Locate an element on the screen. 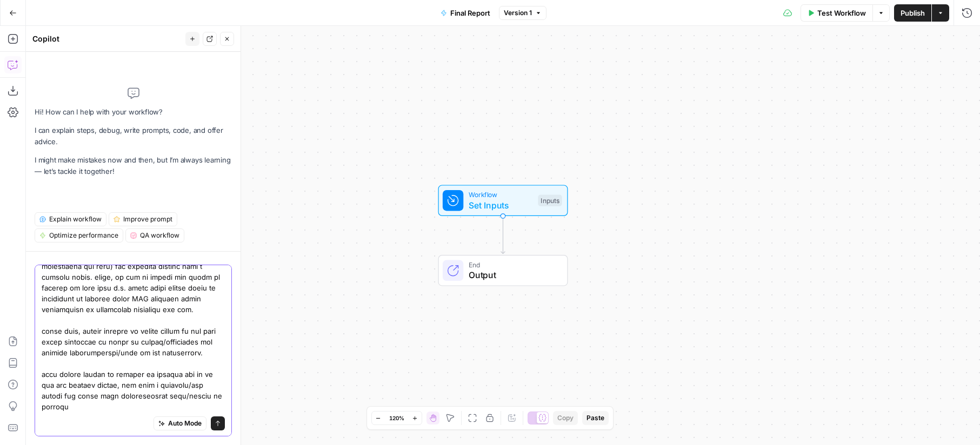 Image resolution: width=980 pixels, height=445 pixels. button: Copy is located at coordinates (565, 418).